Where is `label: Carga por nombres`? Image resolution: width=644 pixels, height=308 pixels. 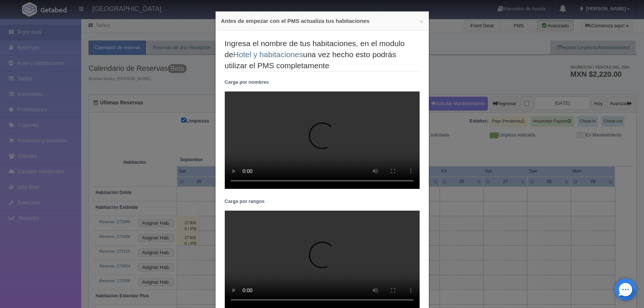 label: Carga por nombres is located at coordinates (247, 82).